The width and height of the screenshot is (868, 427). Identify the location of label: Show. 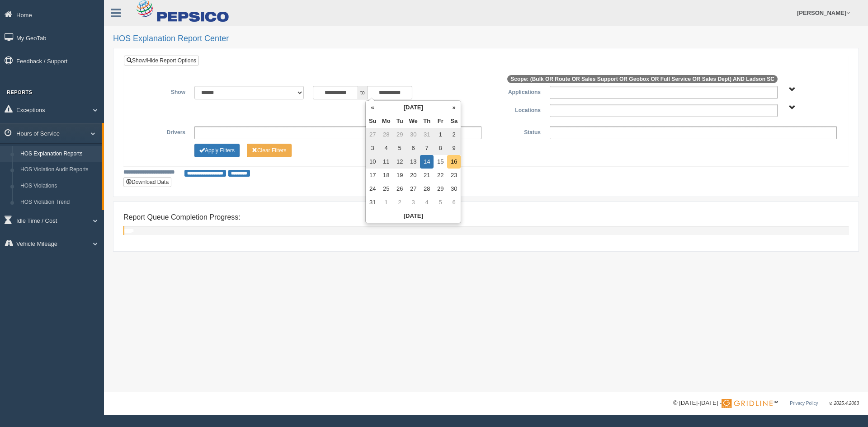
(160, 92).